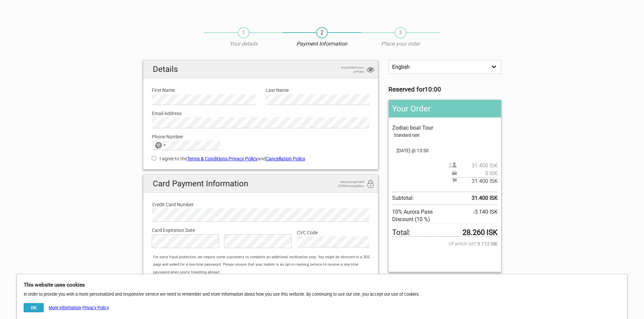  What do you see at coordinates (400, 33) in the screenshot?
I see `span: 3` at bounding box center [400, 33].